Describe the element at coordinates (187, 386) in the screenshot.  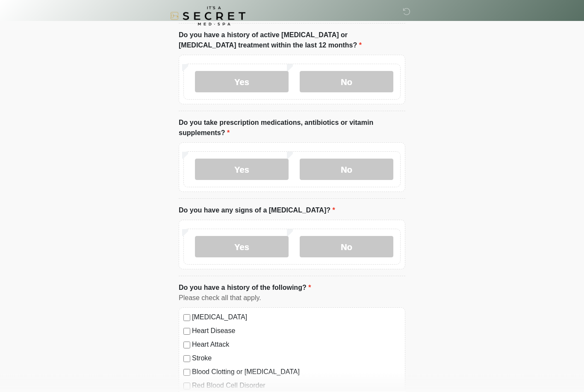
I see `input: Red Blood Cell Disorder` at that location.